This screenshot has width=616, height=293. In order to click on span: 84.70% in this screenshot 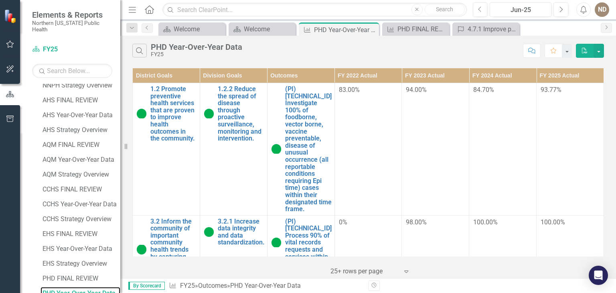, I will do `click(483, 89)`.